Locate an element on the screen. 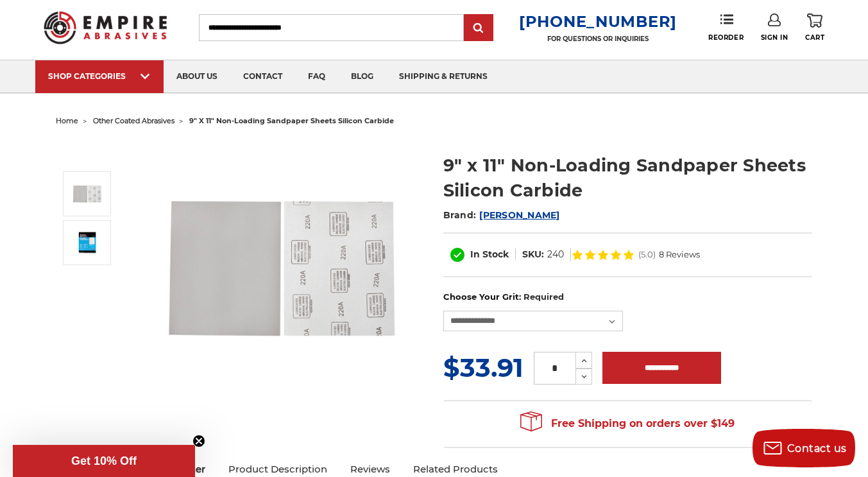  div: SHOP CATEGORIES is located at coordinates (100, 76).